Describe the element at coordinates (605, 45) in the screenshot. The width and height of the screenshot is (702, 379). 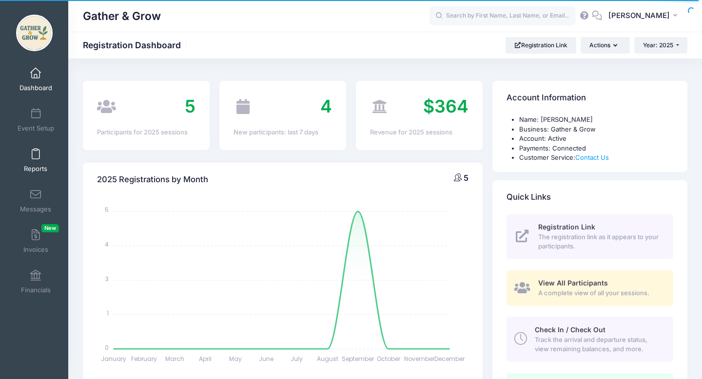
I see `button: Actions` at that location.